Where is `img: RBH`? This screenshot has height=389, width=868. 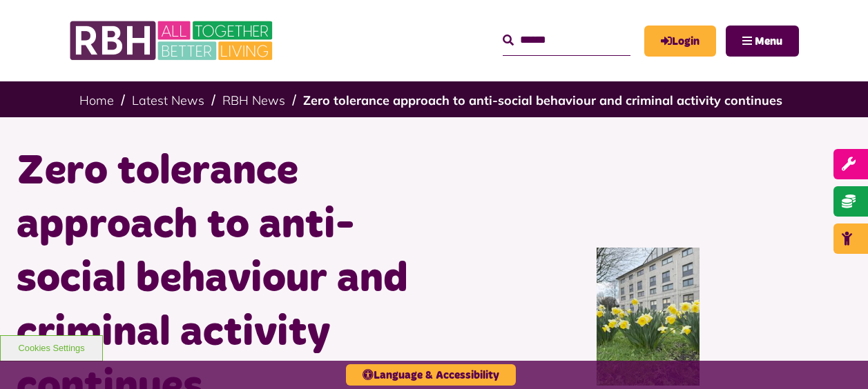
img: RBH is located at coordinates (173, 41).